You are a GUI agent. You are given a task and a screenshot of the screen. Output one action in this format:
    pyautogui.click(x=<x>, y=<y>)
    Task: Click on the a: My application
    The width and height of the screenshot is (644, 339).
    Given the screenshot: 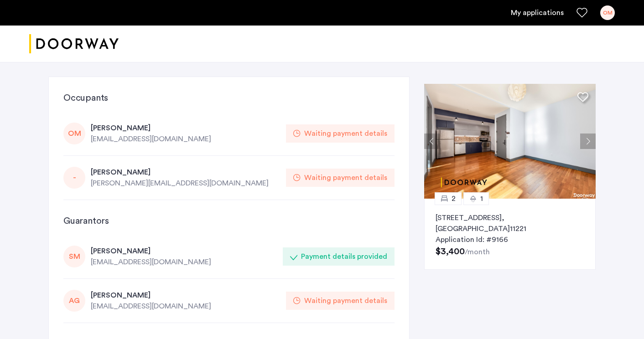 What is the action you would take?
    pyautogui.click(x=537, y=13)
    